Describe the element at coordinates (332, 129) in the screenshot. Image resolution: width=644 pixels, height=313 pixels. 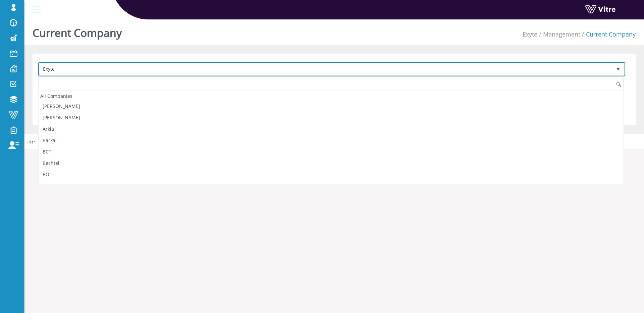
I see `li: Arkia` at that location.